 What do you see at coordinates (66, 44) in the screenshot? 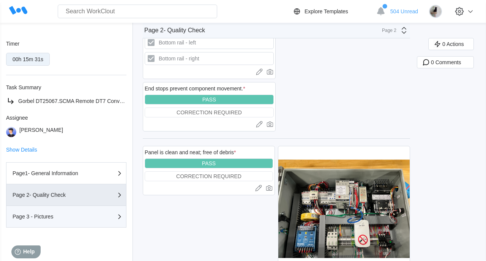
I see `div: Timer` at bounding box center [66, 44].